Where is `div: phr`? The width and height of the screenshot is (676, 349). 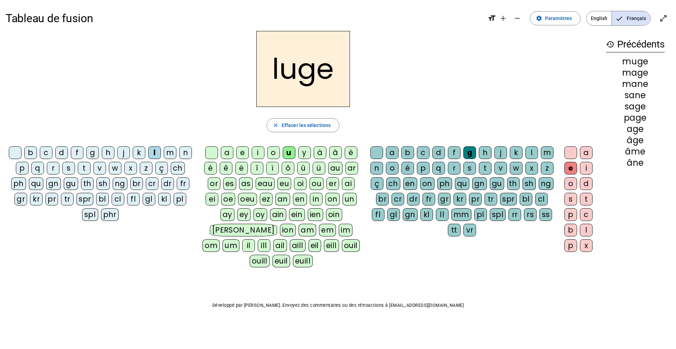 div: phr is located at coordinates (110, 215).